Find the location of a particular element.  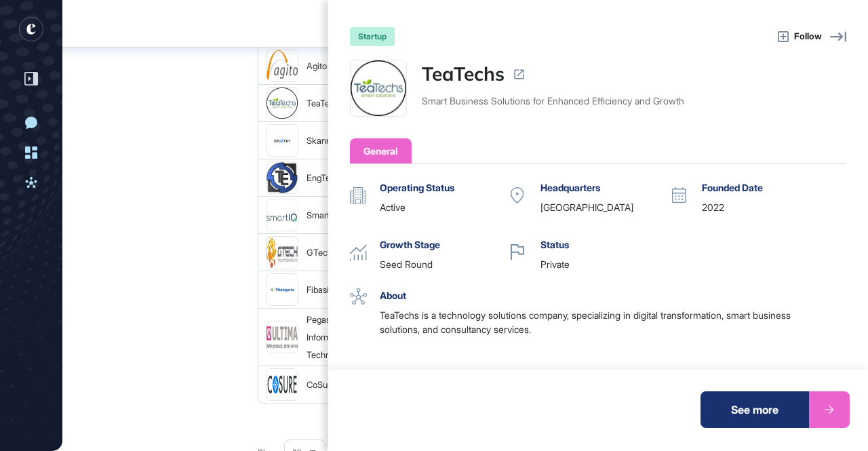

div: active is located at coordinates (445, 207).